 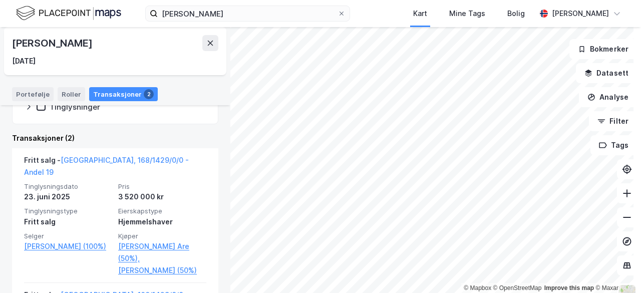 What do you see at coordinates (608, 97) in the screenshot?
I see `button: Analyse` at bounding box center [608, 97].